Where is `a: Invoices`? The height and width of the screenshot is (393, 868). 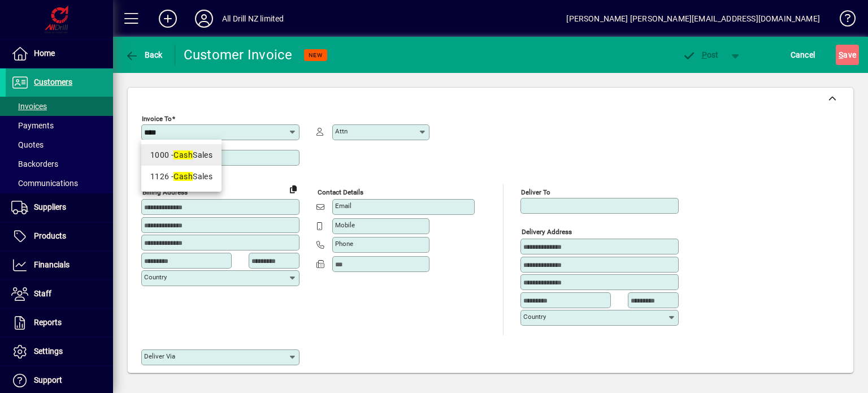
a: Invoices is located at coordinates (59, 106).